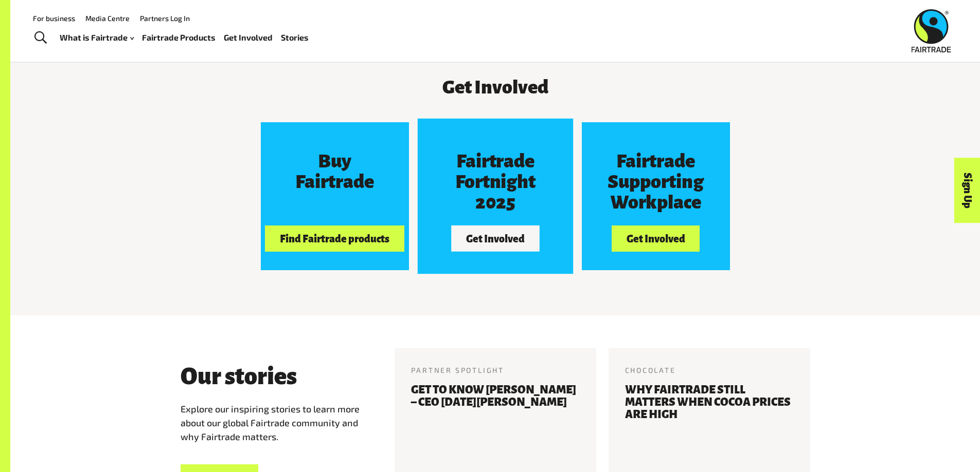  Describe the element at coordinates (276, 423) in the screenshot. I see `p: Explore our inspiring stories to learn more about our global Fairtrade community and why Fairtrad...` at that location.